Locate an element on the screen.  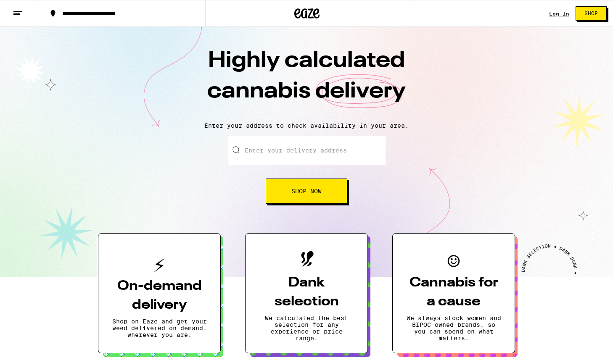
button: Shop is located at coordinates (591, 13).